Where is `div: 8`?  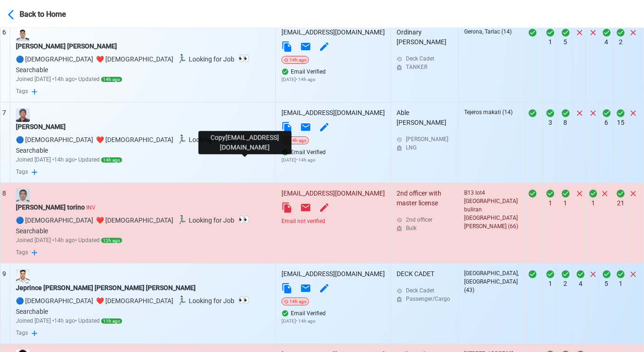 div: 8 is located at coordinates (566, 123).